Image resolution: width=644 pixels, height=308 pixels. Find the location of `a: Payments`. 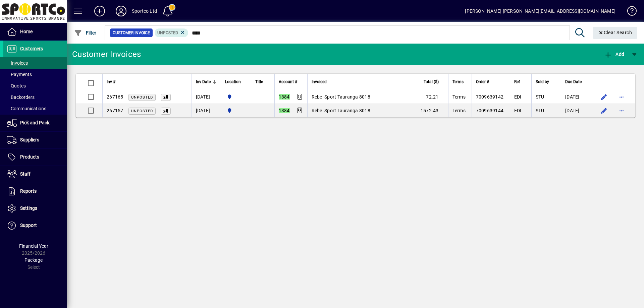

a: Payments is located at coordinates (35, 74).